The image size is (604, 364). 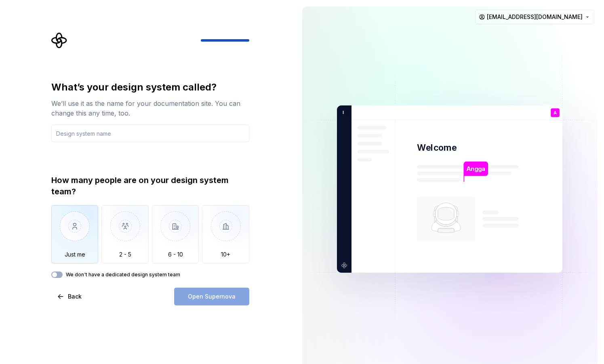 I want to click on p: A, so click(x=555, y=113).